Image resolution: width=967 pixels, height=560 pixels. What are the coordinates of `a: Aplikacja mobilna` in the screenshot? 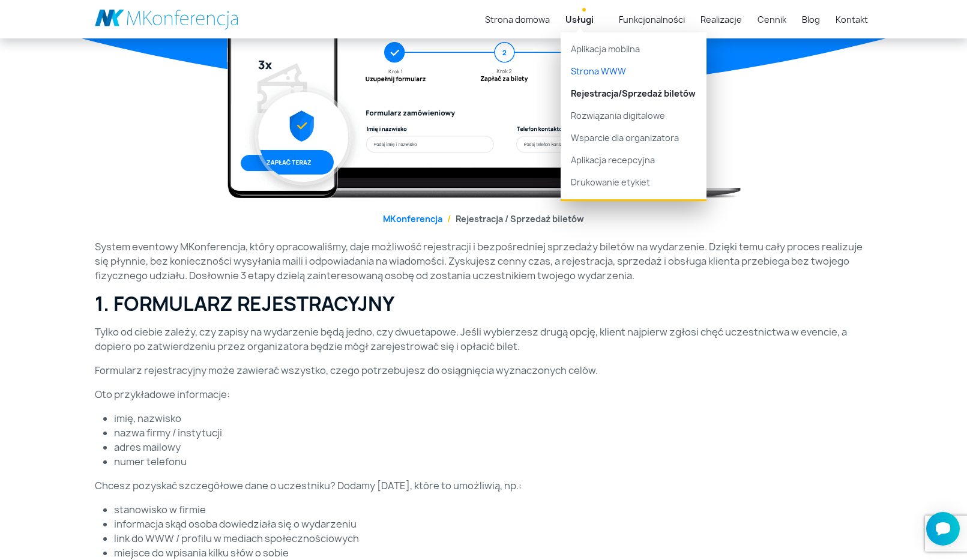 It's located at (633, 46).